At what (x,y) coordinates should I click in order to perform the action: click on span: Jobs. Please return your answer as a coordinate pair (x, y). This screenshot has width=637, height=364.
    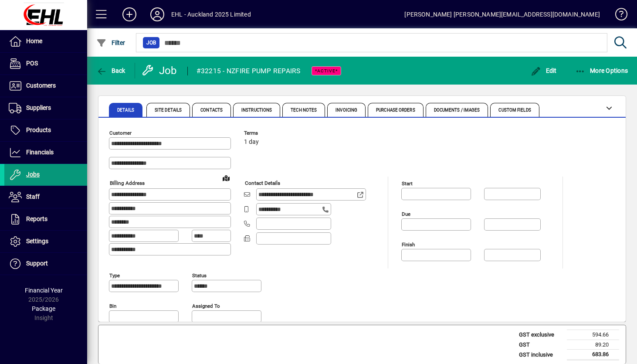
    Looking at the image, I should click on (33, 174).